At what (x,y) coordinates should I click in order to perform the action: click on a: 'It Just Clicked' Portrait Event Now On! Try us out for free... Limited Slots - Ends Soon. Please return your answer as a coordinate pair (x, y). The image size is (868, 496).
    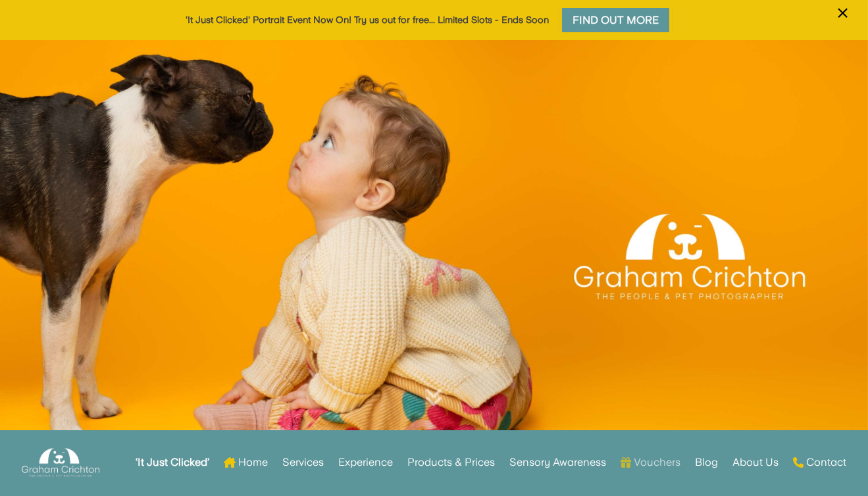
    Looking at the image, I should click on (367, 20).